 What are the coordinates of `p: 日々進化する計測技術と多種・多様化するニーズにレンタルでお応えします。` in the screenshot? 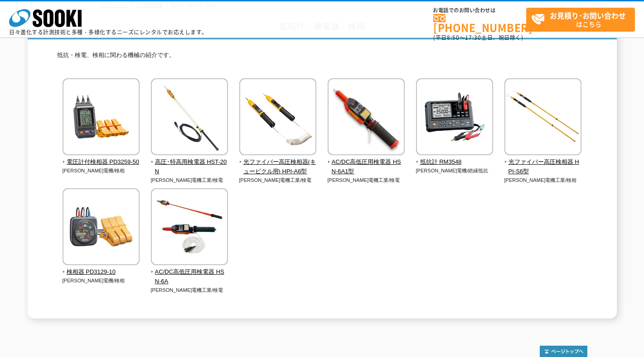 It's located at (108, 32).